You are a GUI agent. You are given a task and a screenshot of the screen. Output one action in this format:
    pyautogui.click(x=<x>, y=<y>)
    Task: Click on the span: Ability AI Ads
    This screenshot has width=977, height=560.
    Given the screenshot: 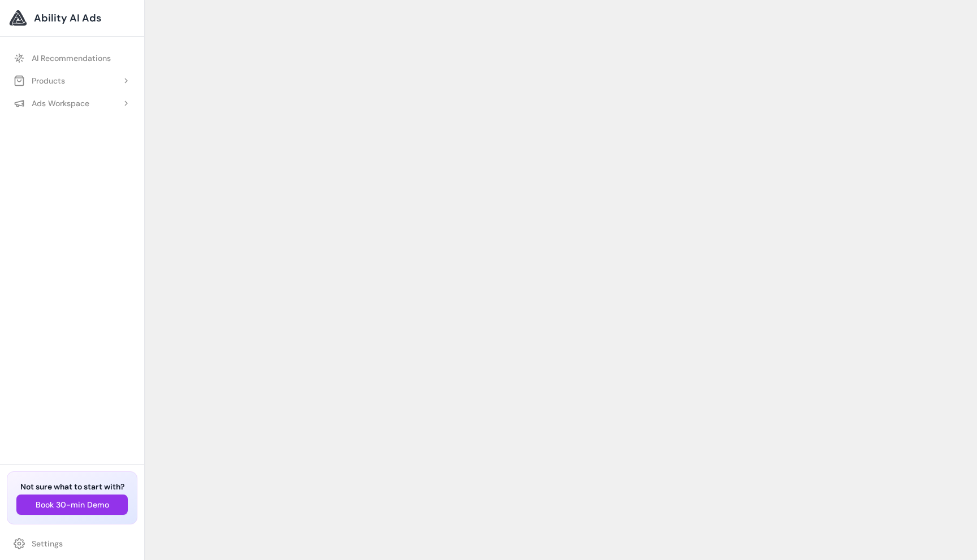 What is the action you would take?
    pyautogui.click(x=67, y=18)
    